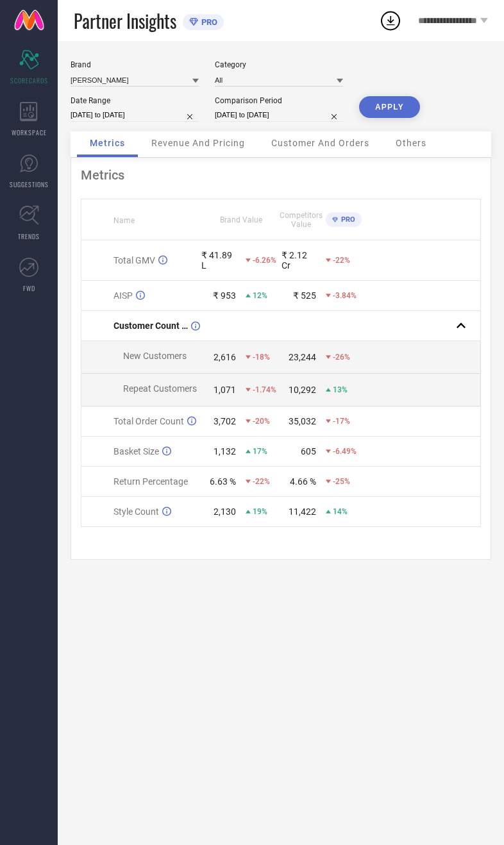 This screenshot has height=845, width=504. Describe the element at coordinates (224, 451) in the screenshot. I see `div: 1,132` at that location.